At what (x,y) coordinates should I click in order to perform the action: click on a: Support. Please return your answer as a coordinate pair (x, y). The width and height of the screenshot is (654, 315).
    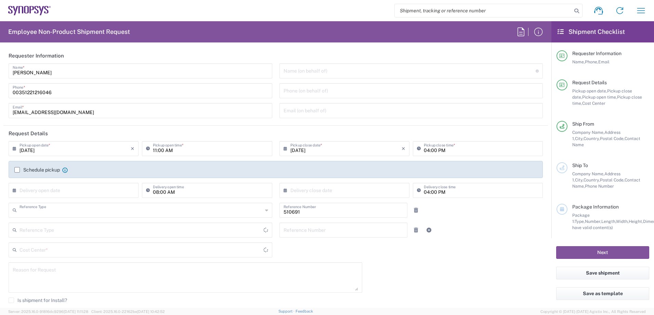
    Looking at the image, I should click on (287, 311).